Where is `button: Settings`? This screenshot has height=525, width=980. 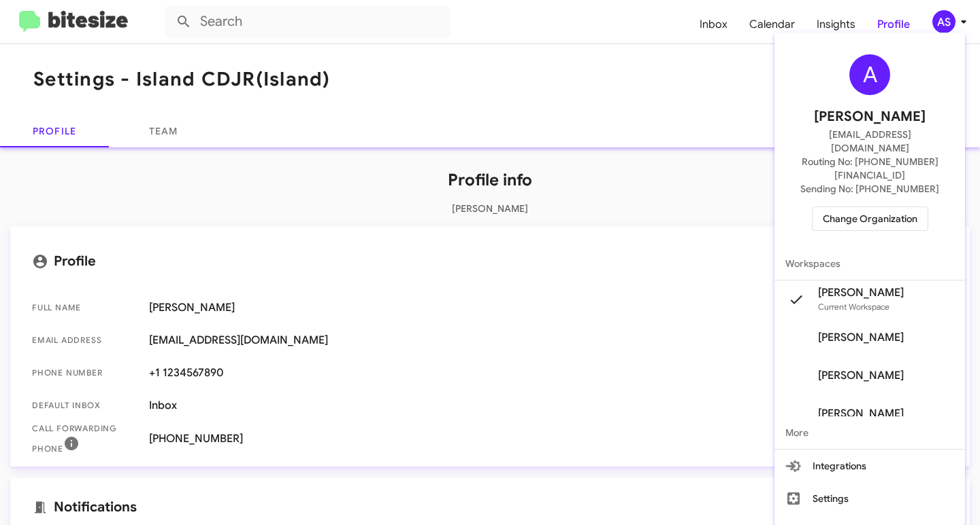 button: Settings is located at coordinates (870, 499).